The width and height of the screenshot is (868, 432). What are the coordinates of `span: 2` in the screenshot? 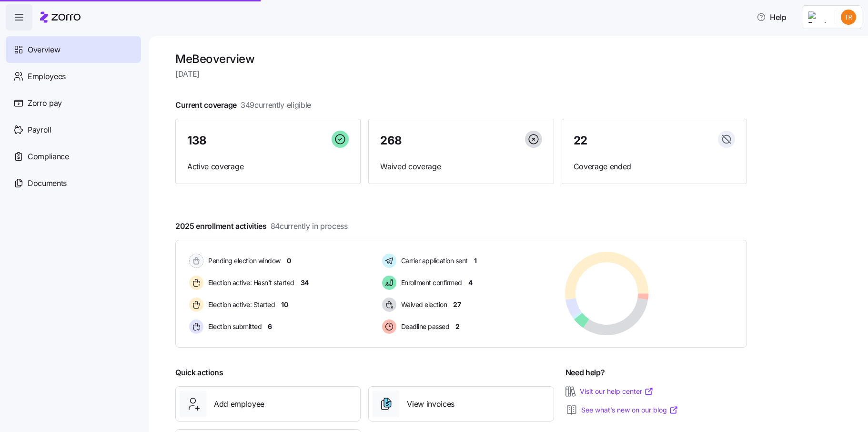 It's located at (457, 326).